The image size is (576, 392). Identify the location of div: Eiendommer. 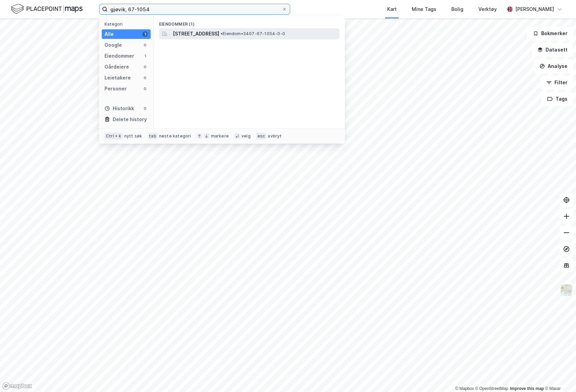
(119, 56).